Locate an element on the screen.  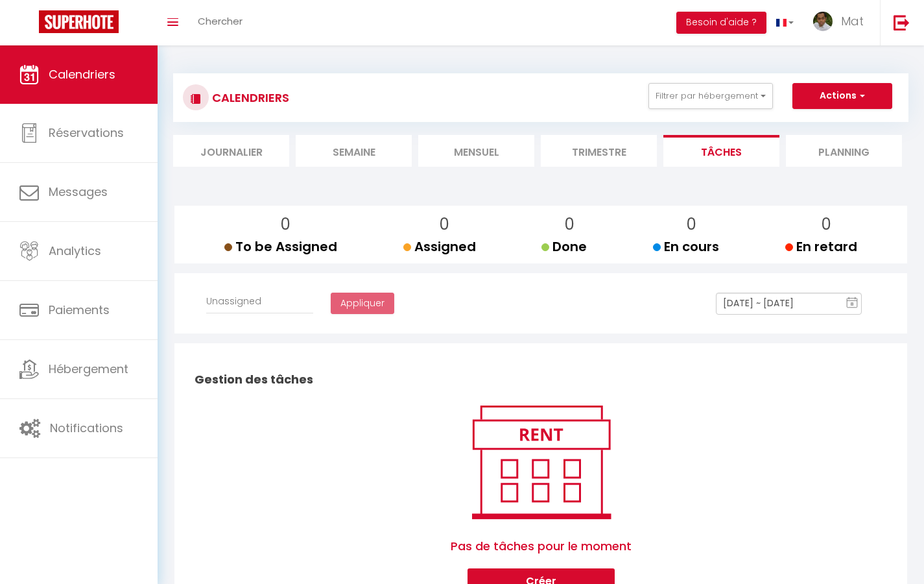
button: Actions is located at coordinates (842, 96).